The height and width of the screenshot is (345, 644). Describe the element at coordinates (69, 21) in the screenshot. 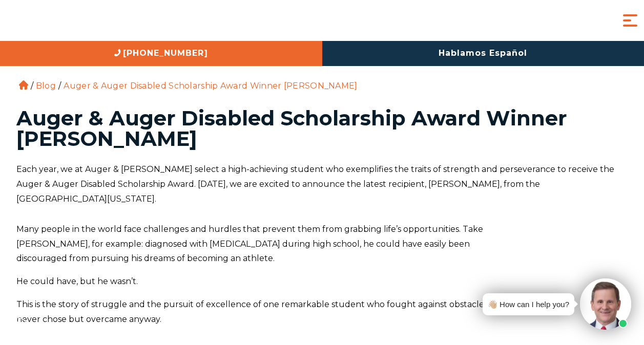

I see `img: Auger & Auger Accident and Injury Lawyers Logo` at that location.